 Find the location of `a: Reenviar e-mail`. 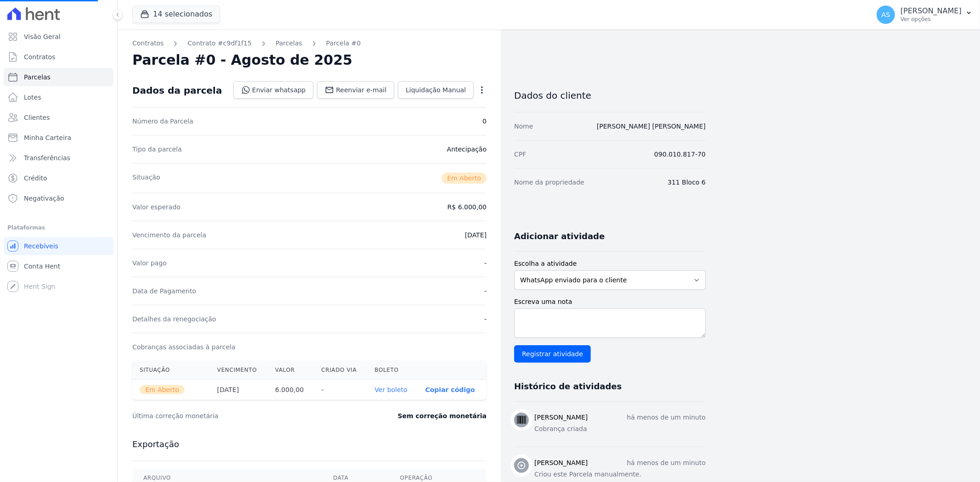

a: Reenviar e-mail is located at coordinates (355, 90).